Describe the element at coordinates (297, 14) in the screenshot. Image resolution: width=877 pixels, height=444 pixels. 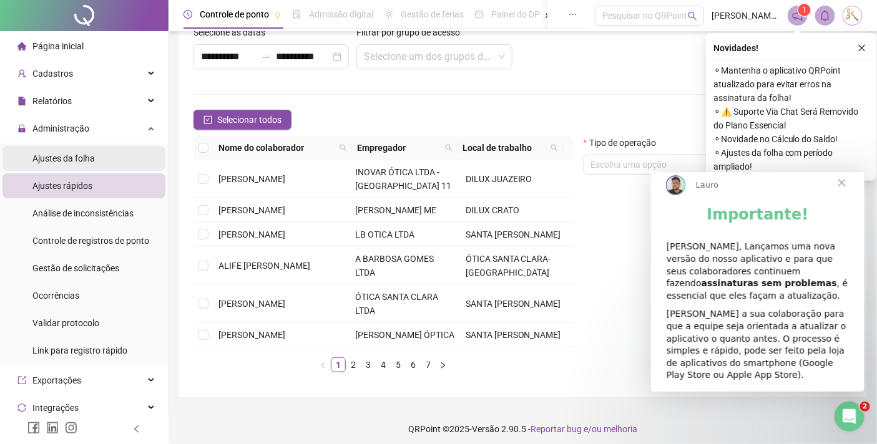
I see `span: file-done` at that location.